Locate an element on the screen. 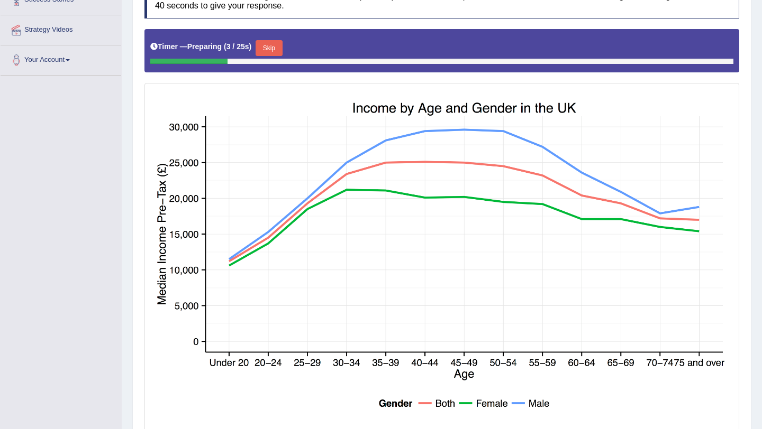  button: Skip is located at coordinates (269, 48).